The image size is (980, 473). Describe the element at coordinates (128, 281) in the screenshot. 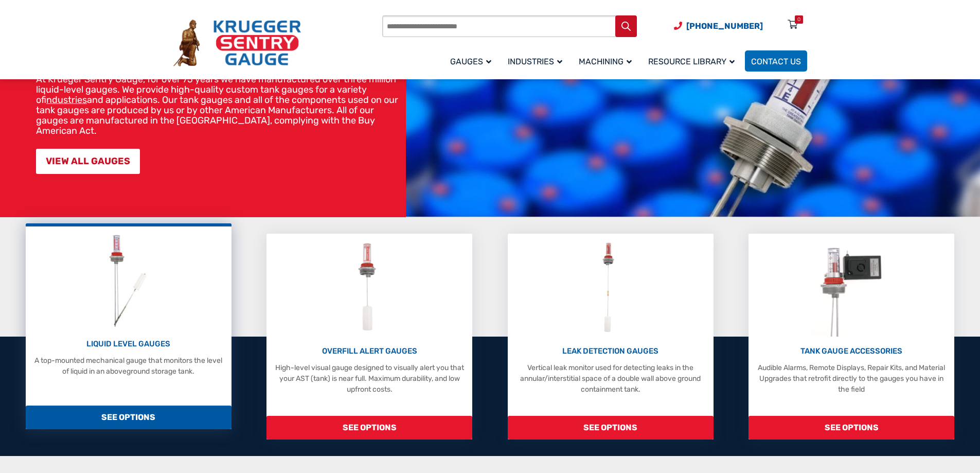

I see `img: Liquid Level Gauges` at that location.